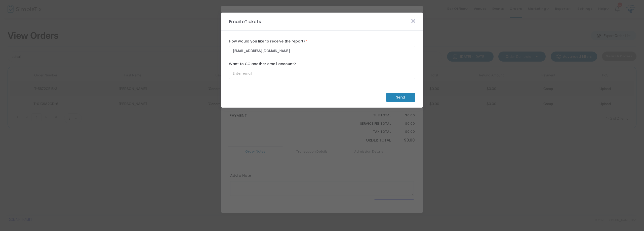 This screenshot has height=231, width=644. What do you see at coordinates (322, 41) in the screenshot?
I see `label: How would you like to receive the report?` at bounding box center [322, 41].